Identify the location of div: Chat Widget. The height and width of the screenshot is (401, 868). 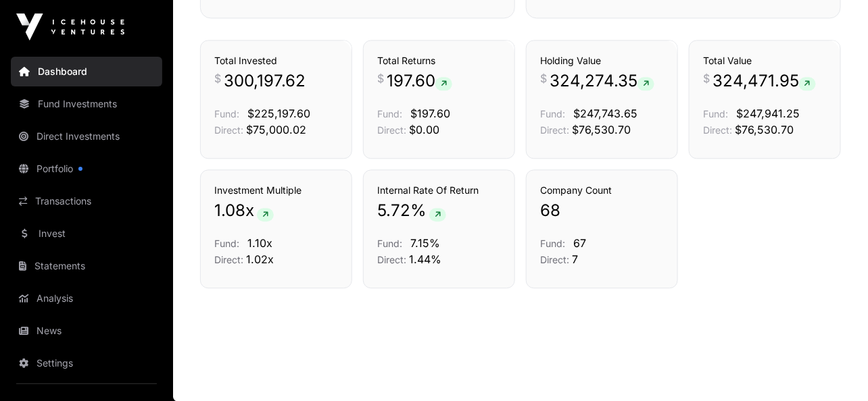
(834, 369).